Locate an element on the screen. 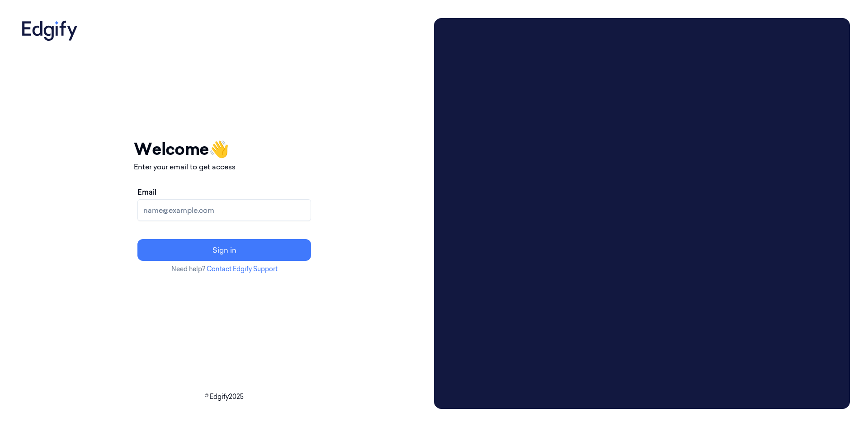 The height and width of the screenshot is (427, 868). a: Contact Edgify Support is located at coordinates (242, 269).